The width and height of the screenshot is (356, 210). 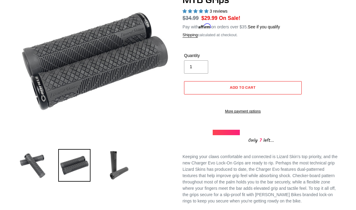 What do you see at coordinates (219, 11) in the screenshot?
I see `span: 3 reviews` at bounding box center [219, 11].